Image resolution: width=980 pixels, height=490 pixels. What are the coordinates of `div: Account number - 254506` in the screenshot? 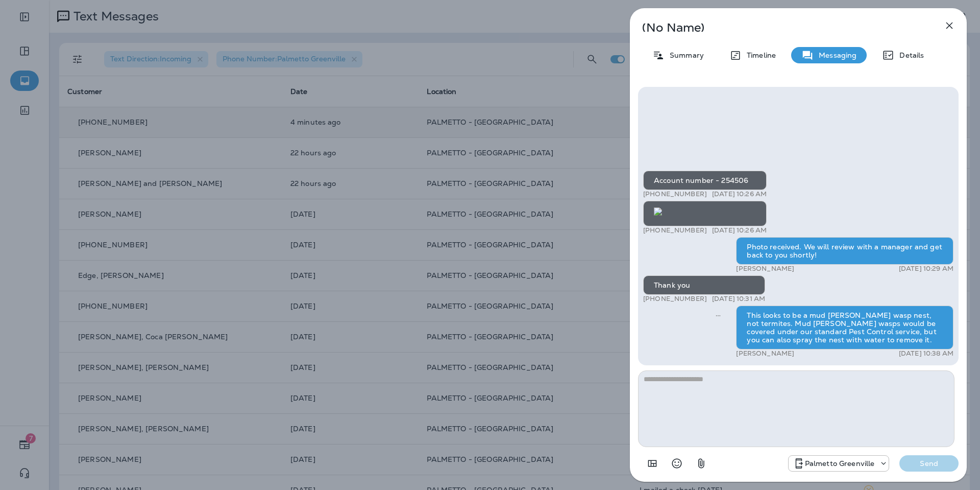 It's located at (705, 180).